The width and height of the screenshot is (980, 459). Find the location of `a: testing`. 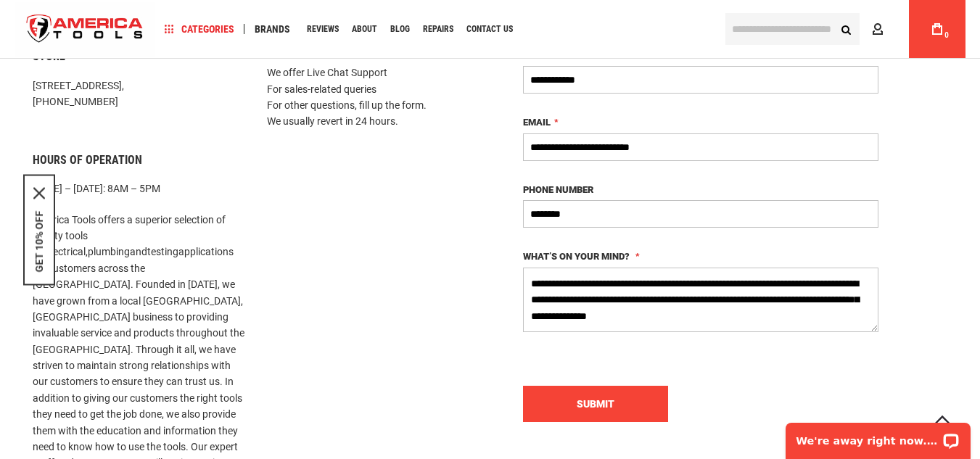

a: testing is located at coordinates (162, 251).